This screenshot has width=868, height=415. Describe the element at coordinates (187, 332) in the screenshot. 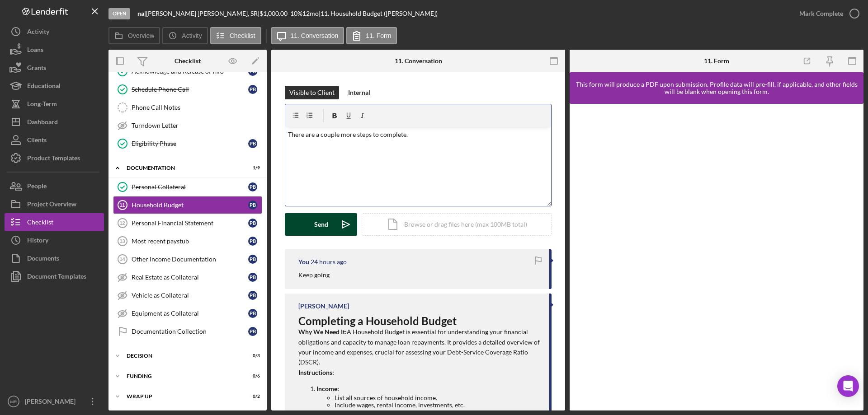

I see `a: Documentation CollectionPB` at that location.